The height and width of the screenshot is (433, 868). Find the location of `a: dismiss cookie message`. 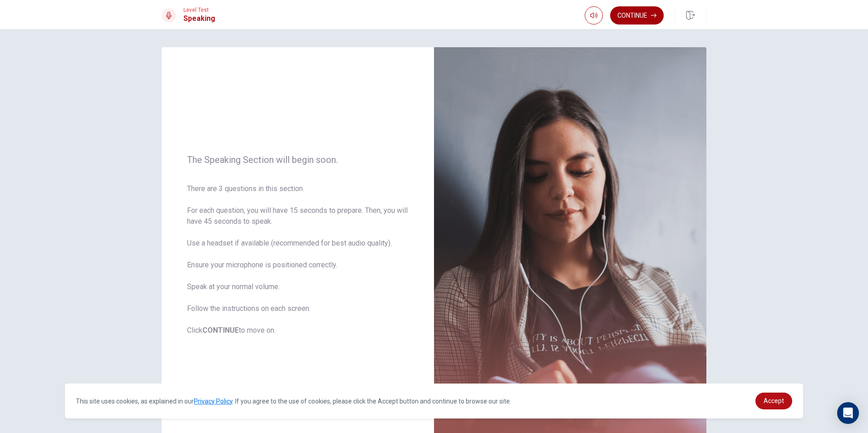

a: dismiss cookie message is located at coordinates (774, 401).